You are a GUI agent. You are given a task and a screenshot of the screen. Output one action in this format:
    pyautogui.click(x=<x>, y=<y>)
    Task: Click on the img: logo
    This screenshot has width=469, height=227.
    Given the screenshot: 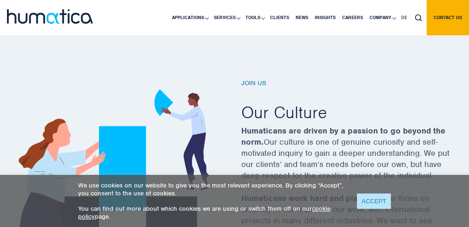 What is the action you would take?
    pyautogui.click(x=50, y=16)
    